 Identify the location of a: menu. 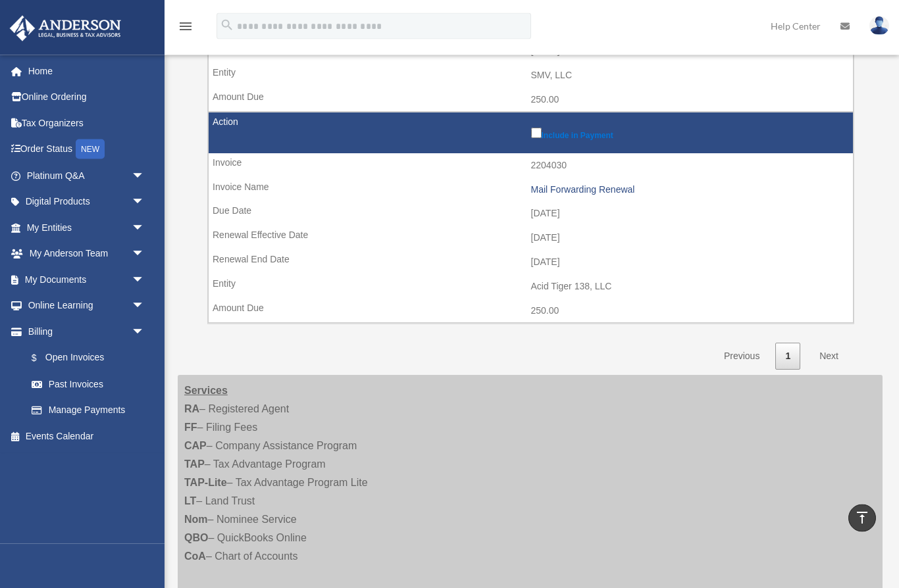
(186, 28).